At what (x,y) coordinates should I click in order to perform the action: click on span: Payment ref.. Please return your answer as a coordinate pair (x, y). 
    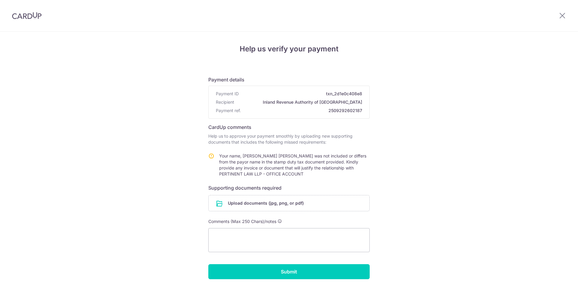
    Looking at the image, I should click on (228, 111).